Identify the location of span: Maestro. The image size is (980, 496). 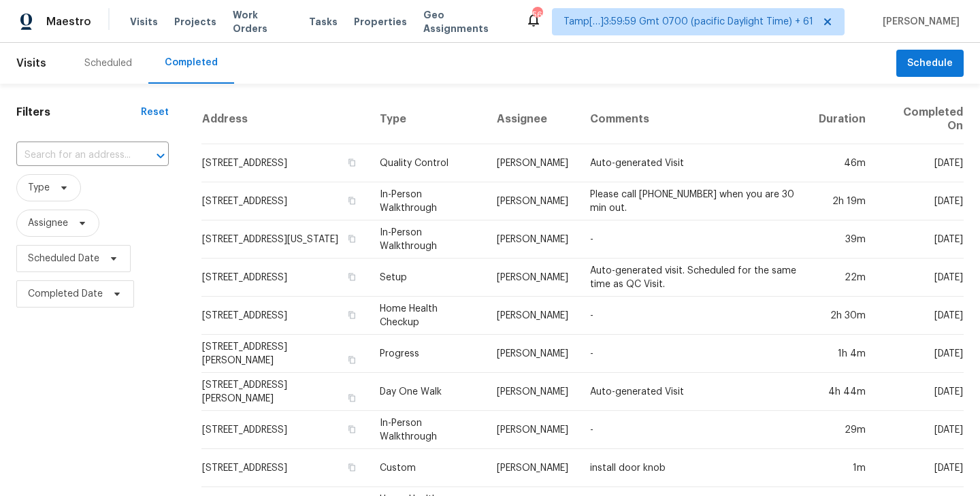
(69, 22).